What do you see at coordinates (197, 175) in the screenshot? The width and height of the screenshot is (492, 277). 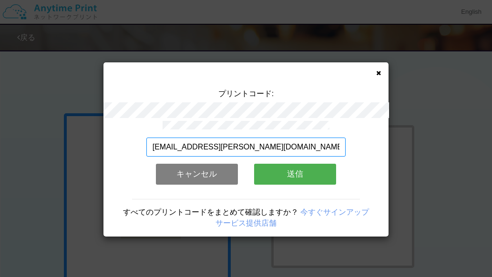 I see `button: キャンセル` at bounding box center [197, 175].